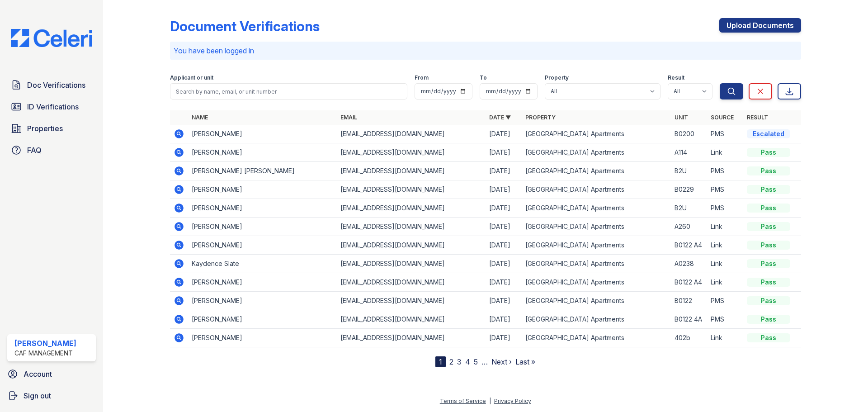  Describe the element at coordinates (768, 134) in the screenshot. I see `div: Escalated` at that location.